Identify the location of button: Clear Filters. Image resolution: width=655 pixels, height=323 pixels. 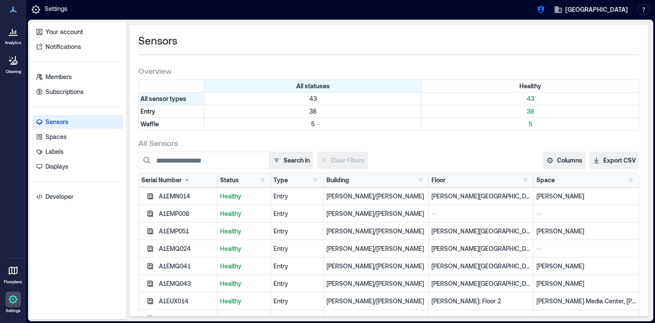
(342, 161).